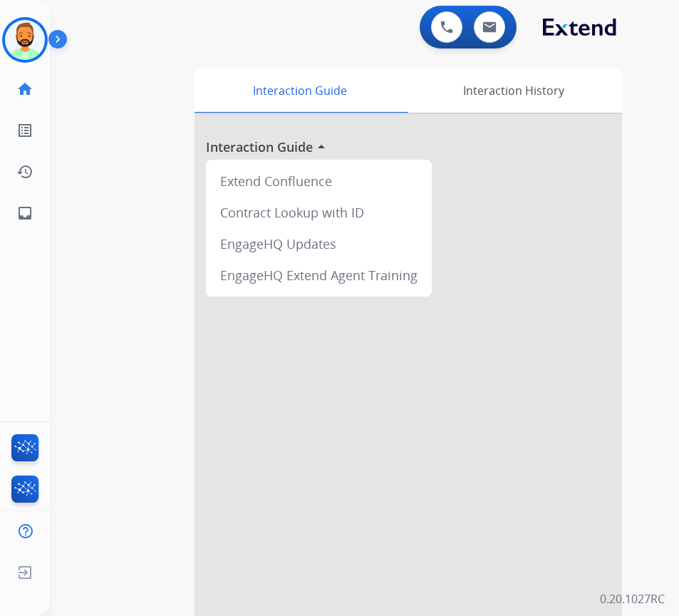 The height and width of the screenshot is (616, 679). Describe the element at coordinates (25, 130) in the screenshot. I see `mat-icon: list_alt` at that location.